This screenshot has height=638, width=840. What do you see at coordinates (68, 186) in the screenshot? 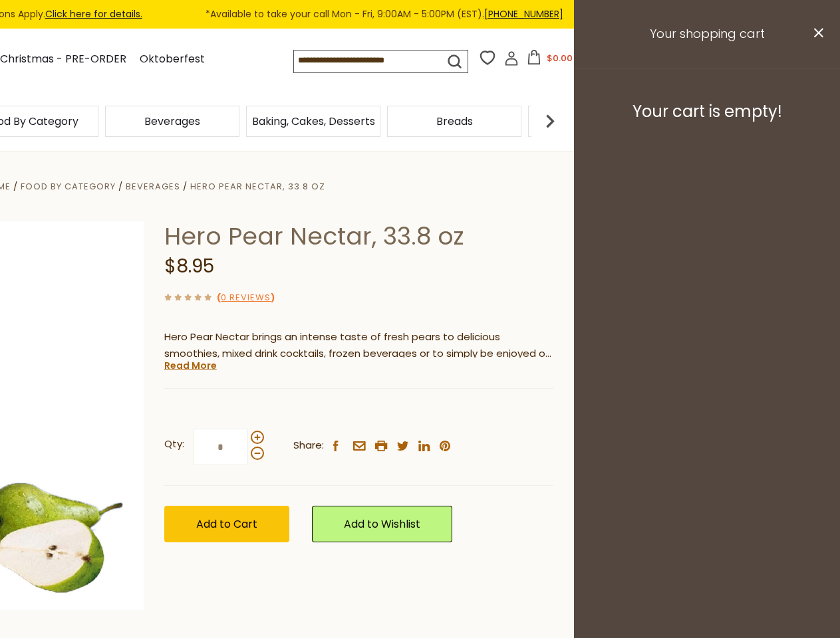
I see `span: Food By Category` at bounding box center [68, 186].